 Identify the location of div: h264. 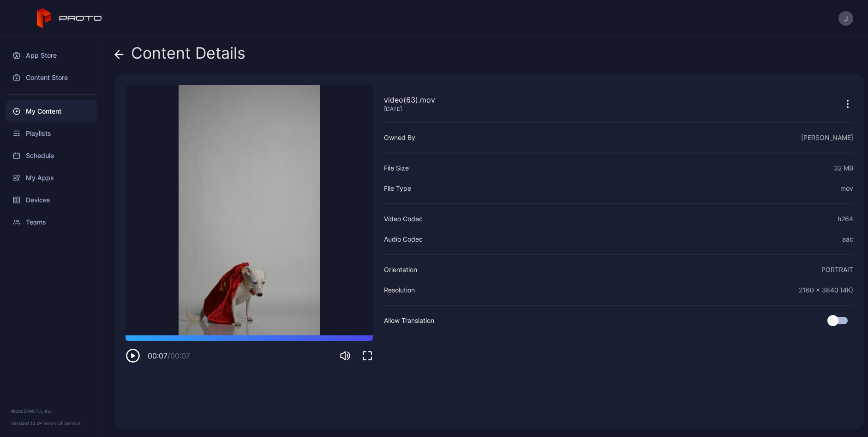
(845, 219).